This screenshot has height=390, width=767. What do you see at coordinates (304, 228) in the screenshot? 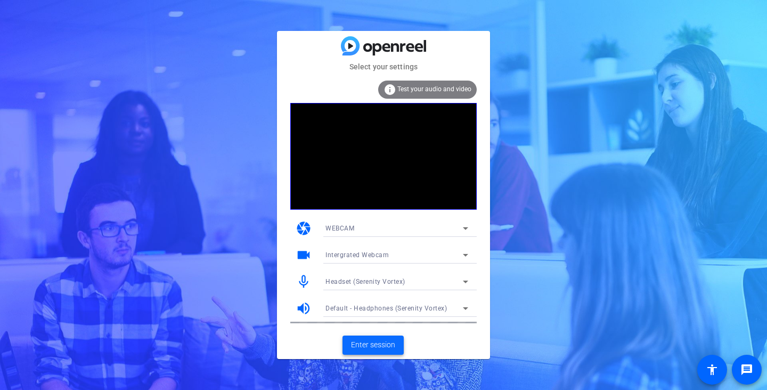
I see `mat-icon: camera` at bounding box center [304, 228].